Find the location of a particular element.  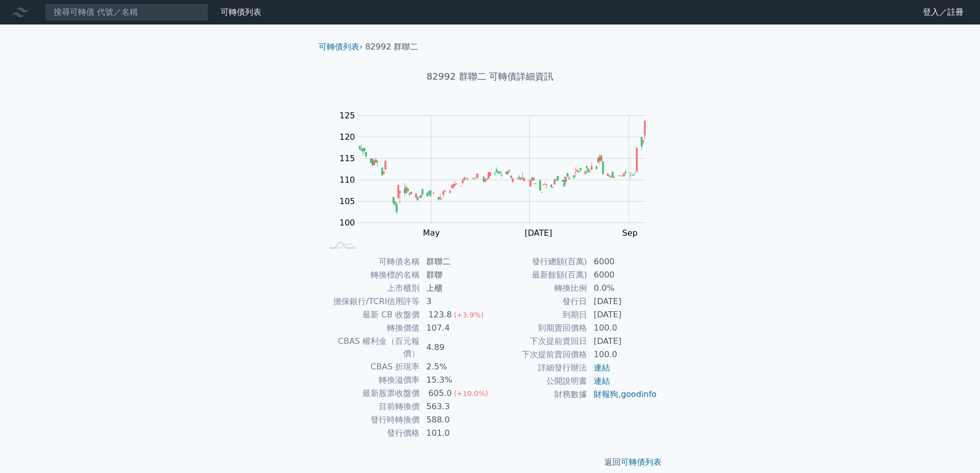

td: 563.3 is located at coordinates (455, 407).